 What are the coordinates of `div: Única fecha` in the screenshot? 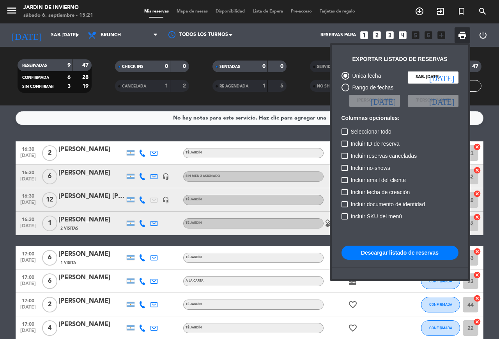 It's located at (366, 76).